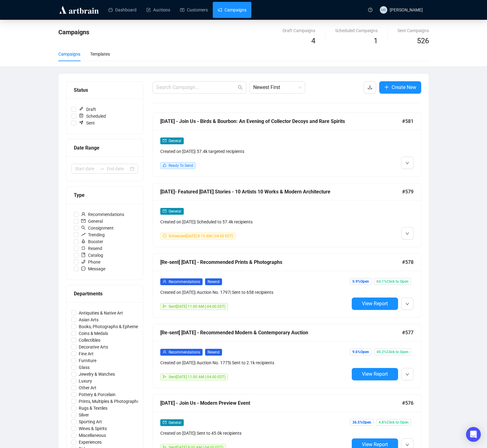 This screenshot has height=448, width=487. I want to click on span: Wines & Spirits, so click(92, 429).